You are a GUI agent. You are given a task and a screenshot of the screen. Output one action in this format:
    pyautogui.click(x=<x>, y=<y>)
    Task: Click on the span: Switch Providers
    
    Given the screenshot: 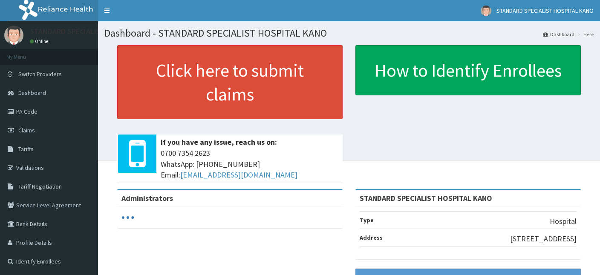 What is the action you would take?
    pyautogui.click(x=40, y=74)
    